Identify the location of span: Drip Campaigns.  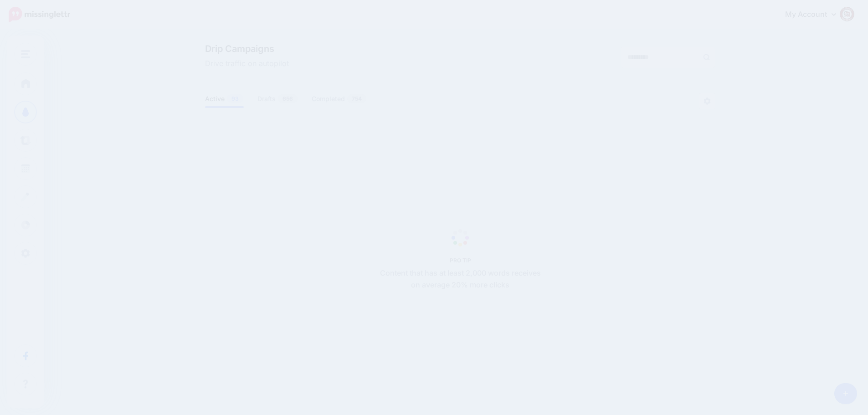
(247, 48).